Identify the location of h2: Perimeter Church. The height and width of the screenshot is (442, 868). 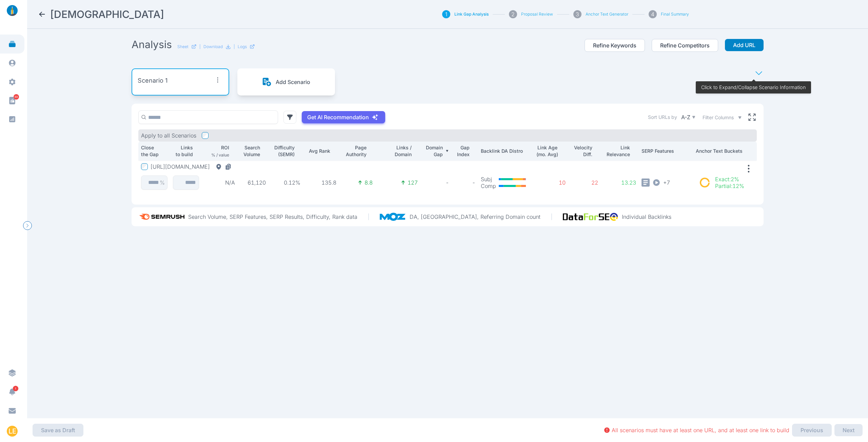
(107, 14).